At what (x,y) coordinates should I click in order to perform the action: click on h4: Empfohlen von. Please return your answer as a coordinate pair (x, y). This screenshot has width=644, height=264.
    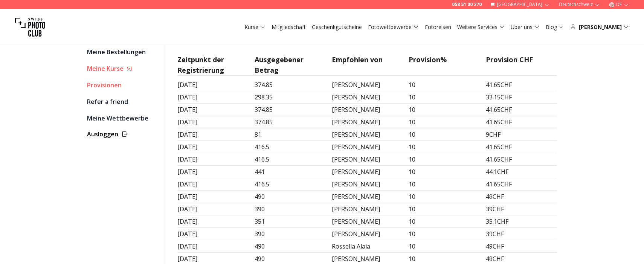
    Looking at the image, I should click on (367, 65).